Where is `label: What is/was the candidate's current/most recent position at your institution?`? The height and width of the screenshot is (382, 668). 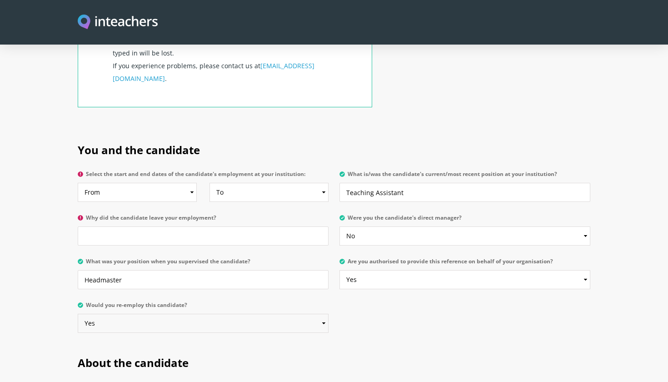
label: What is/was the candidate's current/most recent position at your institution? is located at coordinates (465, 177).